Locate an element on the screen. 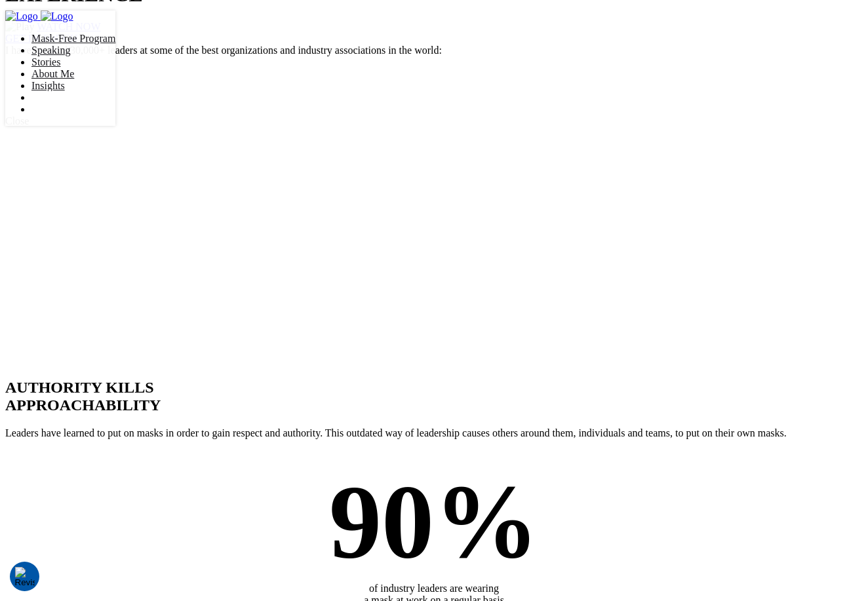 The height and width of the screenshot is (601, 868). div: I have inspired 30,000+ leaders at some of the best organizations and industry associations in th... is located at coordinates (434, 51).